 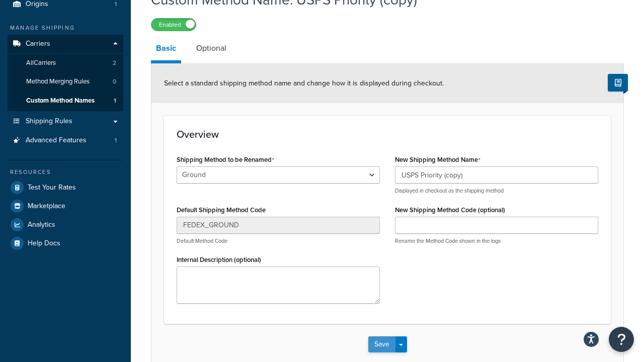 I want to click on li: Help Docs, so click(x=65, y=243).